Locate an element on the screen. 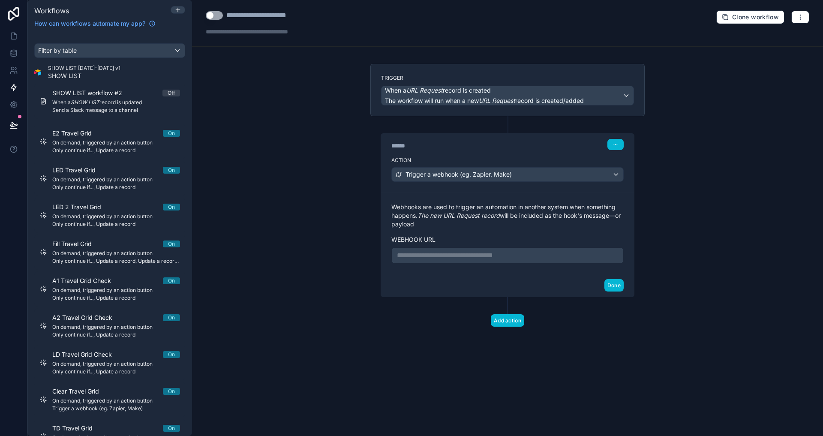 The image size is (823, 436). div: scrollable content is located at coordinates (110, 234).